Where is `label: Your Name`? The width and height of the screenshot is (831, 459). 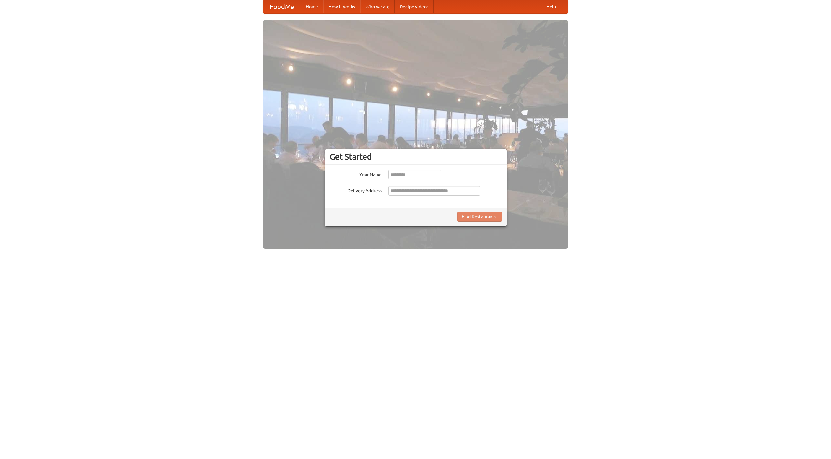
label: Your Name is located at coordinates (356, 174).